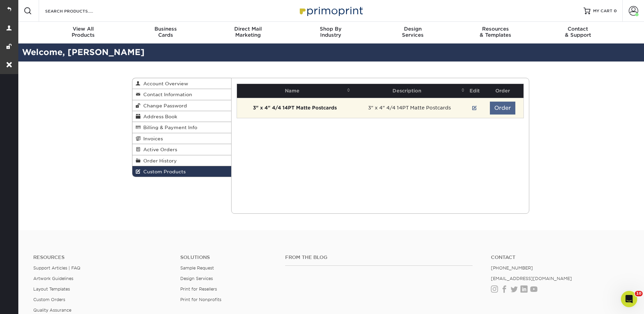 The width and height of the screenshot is (644, 314). What do you see at coordinates (159, 150) in the screenshot?
I see `span: Active Orders` at bounding box center [159, 150].